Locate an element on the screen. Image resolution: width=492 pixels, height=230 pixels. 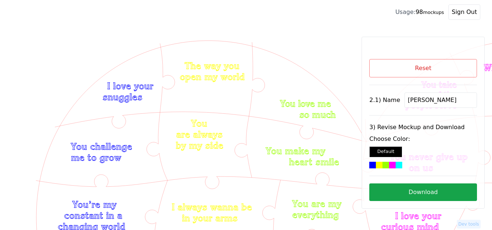
text: open my world is located at coordinates (212, 77).